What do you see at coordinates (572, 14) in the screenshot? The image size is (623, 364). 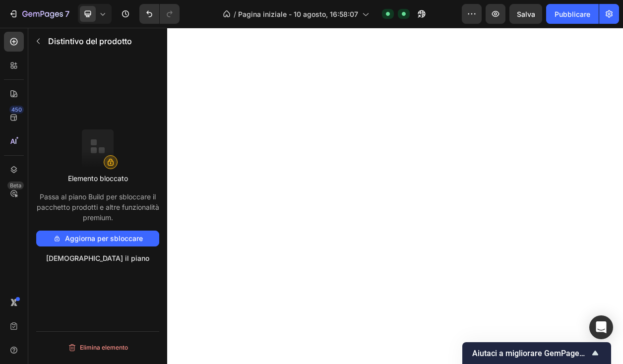 I see `font: Pubblicare` at bounding box center [572, 14].